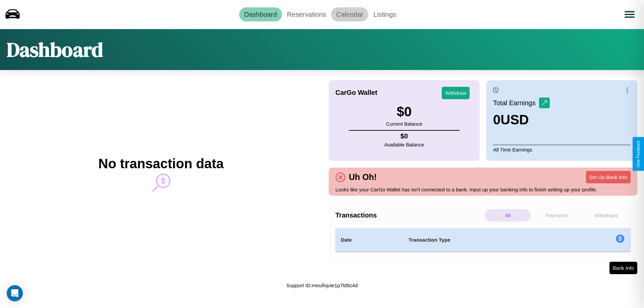  I want to click on h4: Date, so click(370, 240).